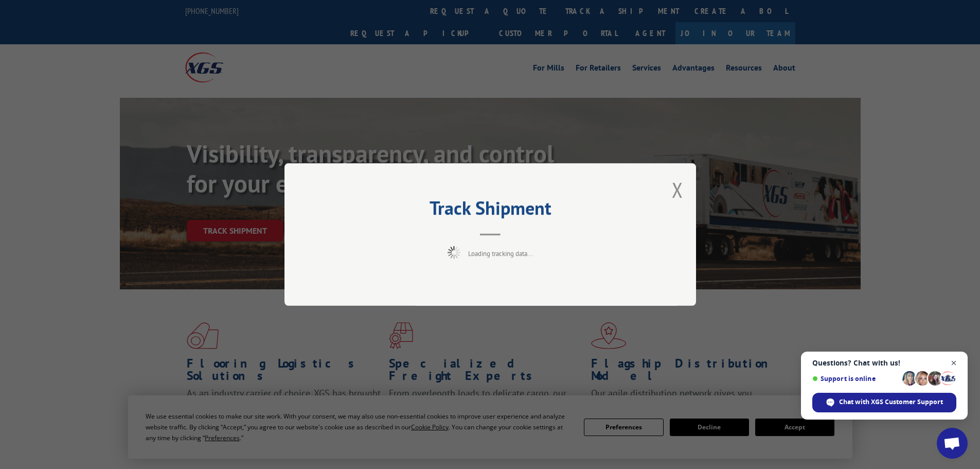 Image resolution: width=980 pixels, height=469 pixels. I want to click on span: Loading tracking data..., so click(501, 253).